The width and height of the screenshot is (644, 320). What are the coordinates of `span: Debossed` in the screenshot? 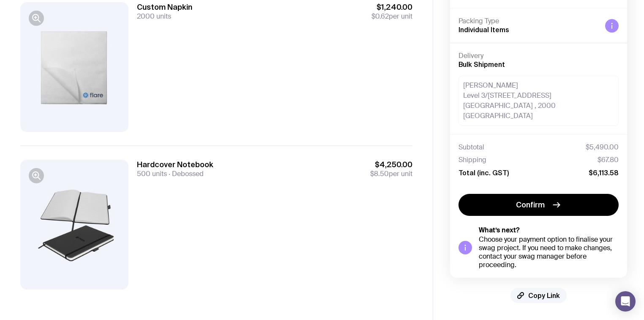 It's located at (185, 173).